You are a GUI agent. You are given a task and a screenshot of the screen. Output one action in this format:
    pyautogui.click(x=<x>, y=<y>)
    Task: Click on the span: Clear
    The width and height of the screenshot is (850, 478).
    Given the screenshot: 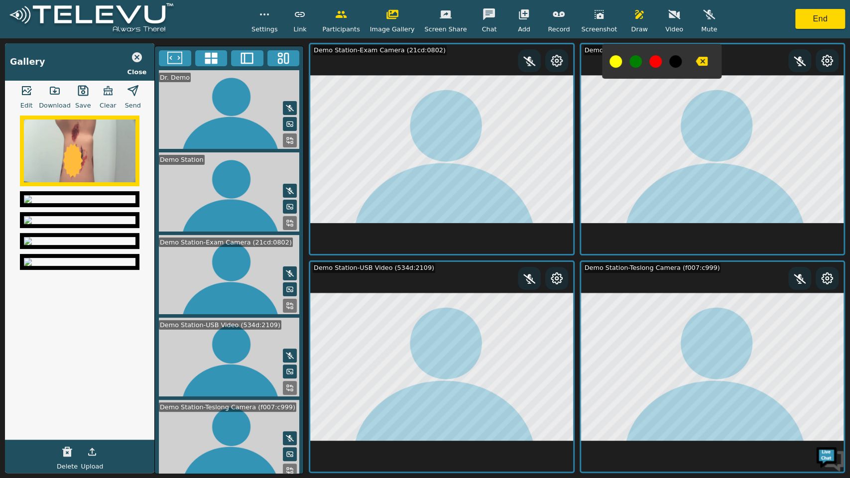 What is the action you would take?
    pyautogui.click(x=108, y=105)
    